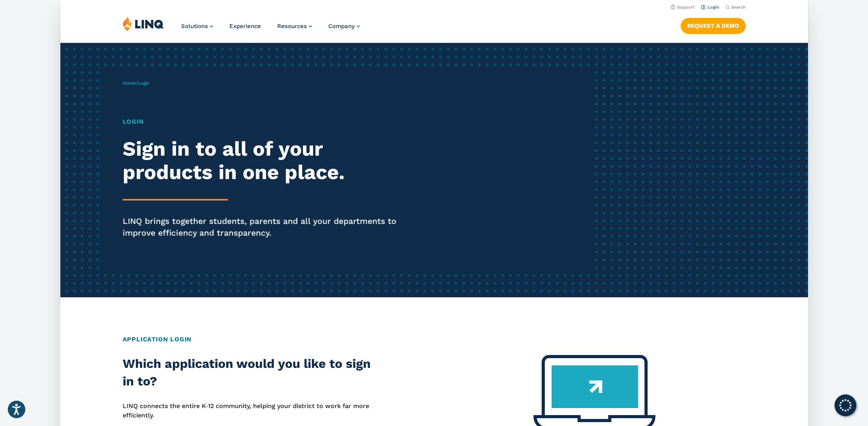  Describe the element at coordinates (143, 24) in the screenshot. I see `img: LINQ | K‑12 Software` at that location.